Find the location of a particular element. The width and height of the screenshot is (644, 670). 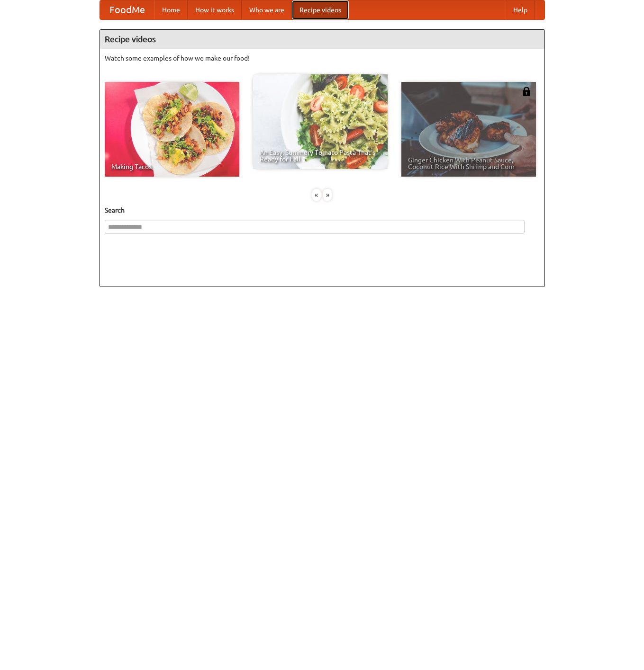

h5: Search is located at coordinates (322, 211).